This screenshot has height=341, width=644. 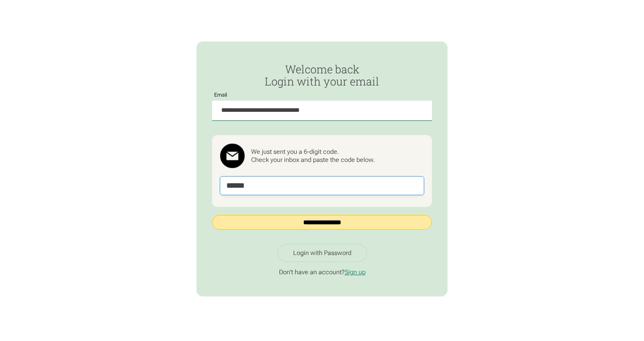 What do you see at coordinates (355, 272) in the screenshot?
I see `a: Sign up` at bounding box center [355, 272].